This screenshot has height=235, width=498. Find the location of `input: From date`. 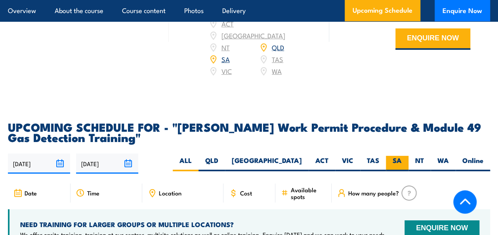

input: From date is located at coordinates (39, 164).